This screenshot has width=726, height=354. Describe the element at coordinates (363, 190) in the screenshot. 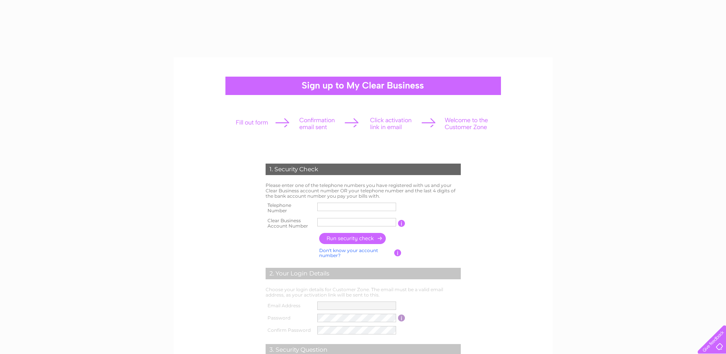

I see `td: Please enter one of the telephone numbers you have registered with us and your Clear Business acc...` at that location.